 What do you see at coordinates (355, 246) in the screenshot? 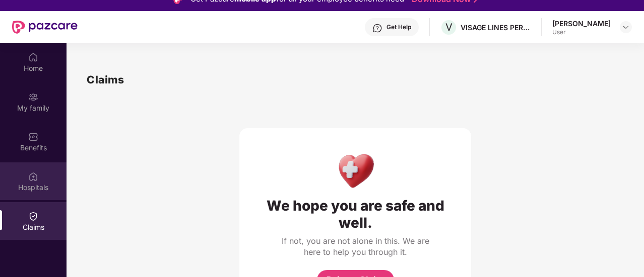
I see `div: If not, you are not alone in this. We are here to help you through it.` at bounding box center [355, 246].